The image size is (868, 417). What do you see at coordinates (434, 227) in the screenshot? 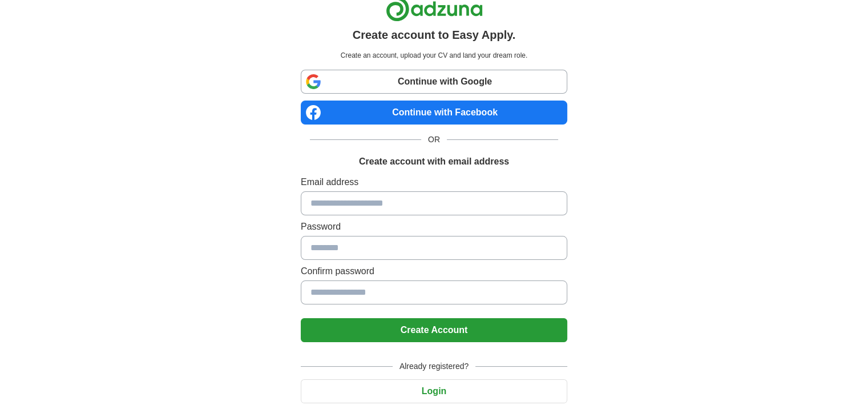
I see `label: Password` at bounding box center [434, 227].